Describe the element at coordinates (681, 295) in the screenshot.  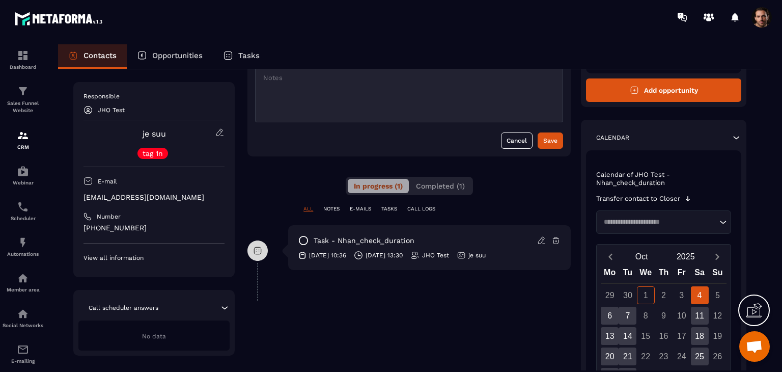
I see `div: 3` at that location.